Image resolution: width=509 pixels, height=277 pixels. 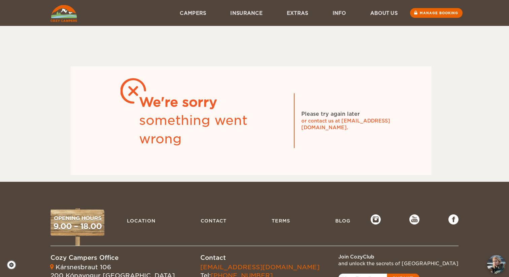 What do you see at coordinates (213, 221) in the screenshot?
I see `a: Contact` at bounding box center [213, 221].